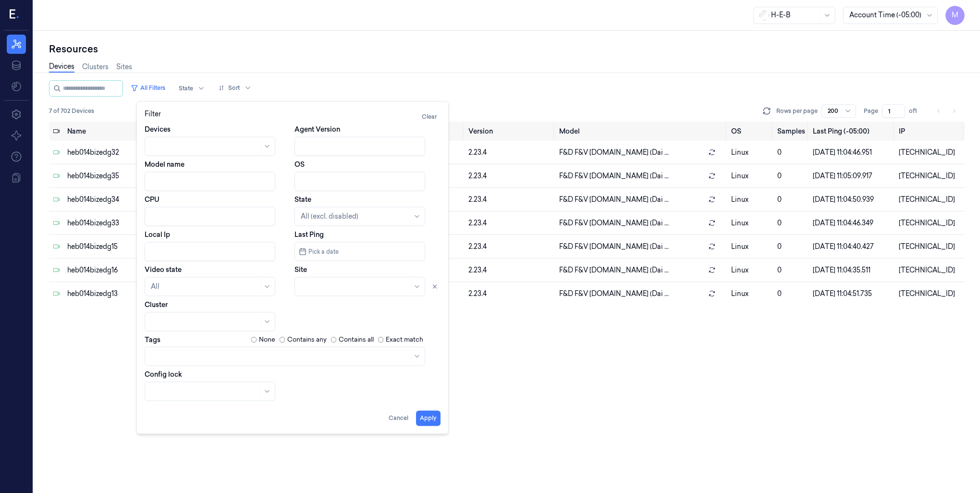 The image size is (980, 493). Describe the element at coordinates (164, 374) in the screenshot. I see `label: Config lock` at that location.